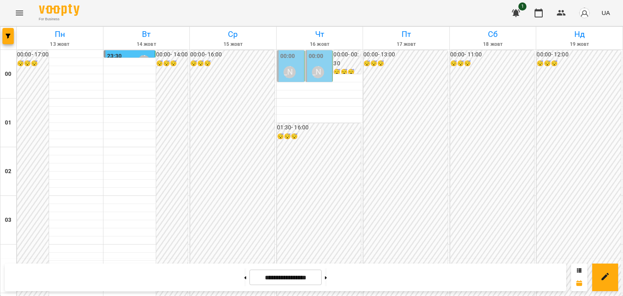 Image resolution: width=623 pixels, height=296 pixels. What do you see at coordinates (232, 55) in the screenshot?
I see `h6: 00:00 - 16:00` at bounding box center [232, 55].